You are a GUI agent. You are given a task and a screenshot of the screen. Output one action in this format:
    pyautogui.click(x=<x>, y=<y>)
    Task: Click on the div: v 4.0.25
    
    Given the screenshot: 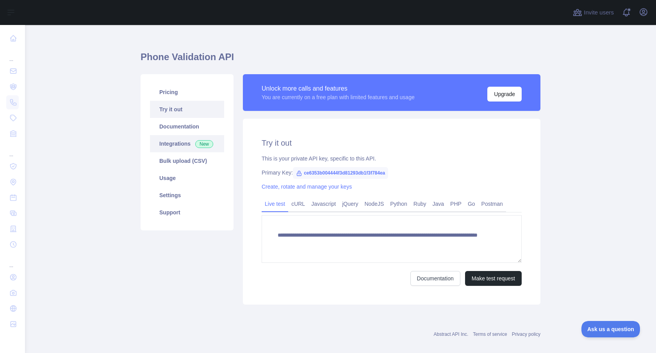 What is the action you would take?
    pyautogui.click(x=30, y=16)
    